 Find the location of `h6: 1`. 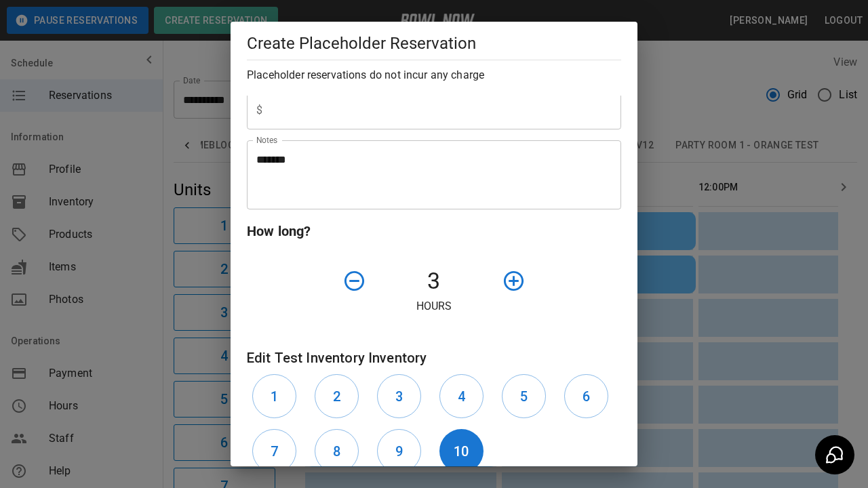

h6: 1 is located at coordinates (274, 396).